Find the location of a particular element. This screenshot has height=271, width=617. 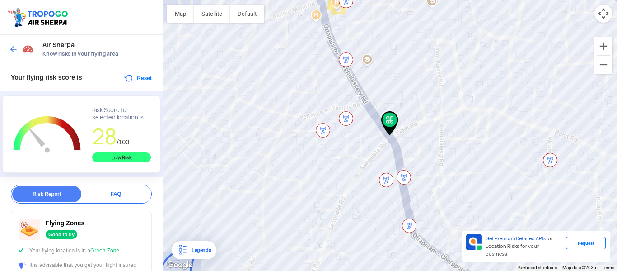

img: ic_nofly.svg is located at coordinates (29, 229).